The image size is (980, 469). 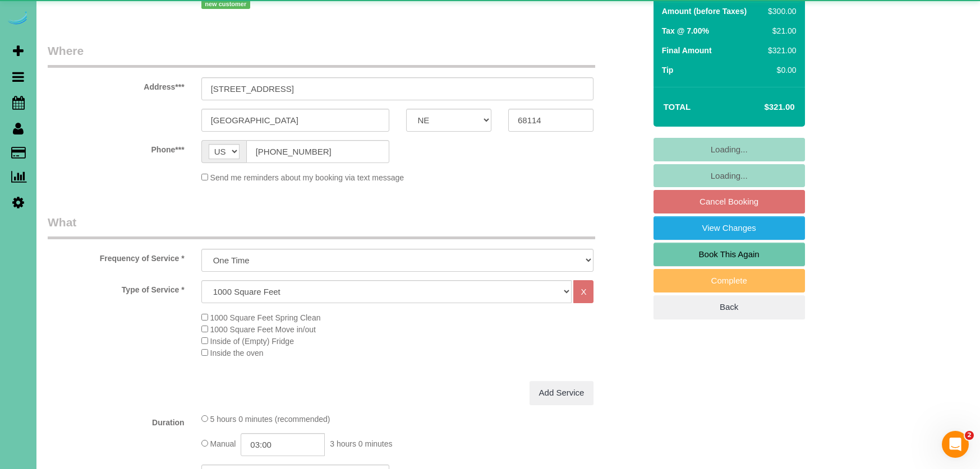 What do you see at coordinates (779, 70) in the screenshot?
I see `div: $0.00` at bounding box center [779, 70].